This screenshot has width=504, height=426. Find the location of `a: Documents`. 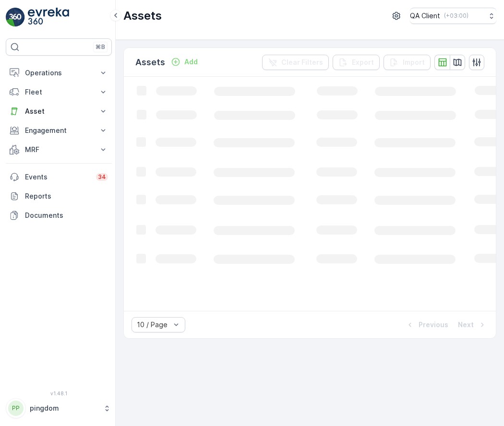

a: Documents is located at coordinates (59, 215).